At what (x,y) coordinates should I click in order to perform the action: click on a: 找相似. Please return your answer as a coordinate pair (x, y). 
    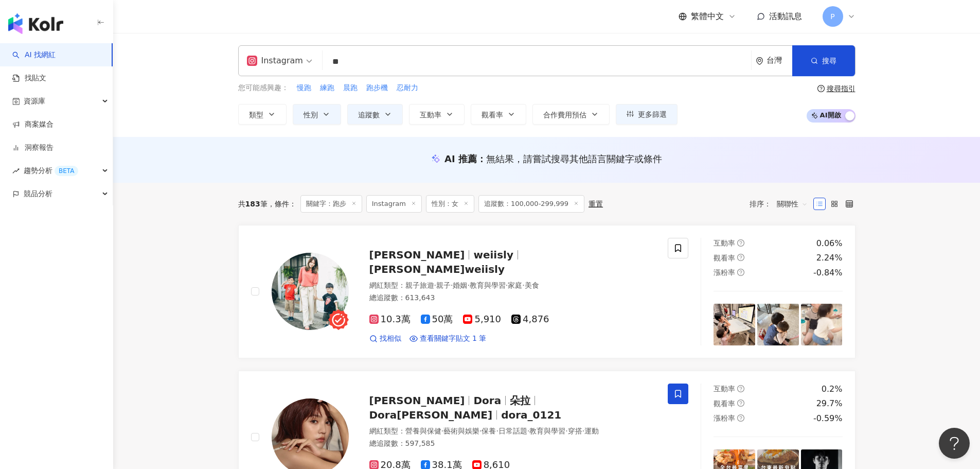
    Looking at the image, I should click on (385, 339).